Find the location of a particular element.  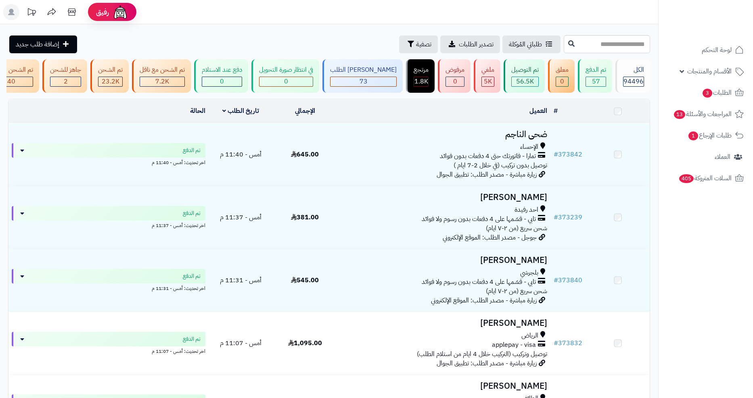

span: أمس - 11:31 م is located at coordinates (240, 280).